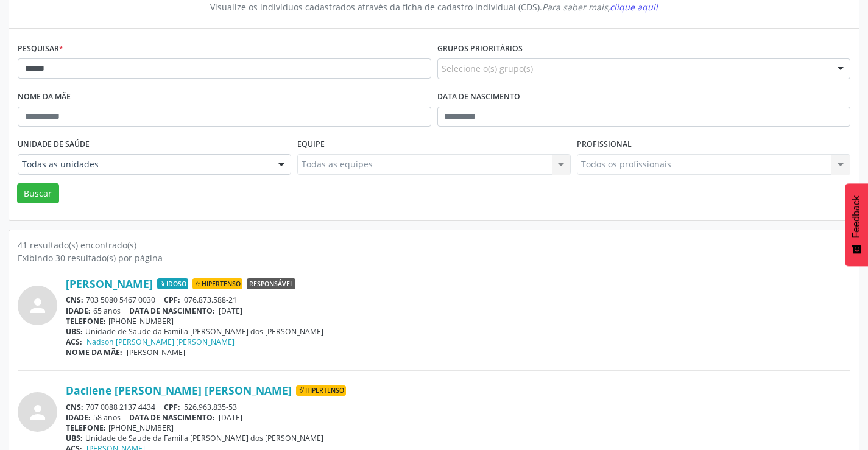  I want to click on span: Responsável, so click(271, 284).